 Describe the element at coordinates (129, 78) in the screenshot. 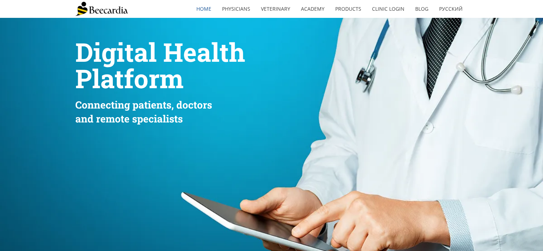

I see `span: Platform` at that location.